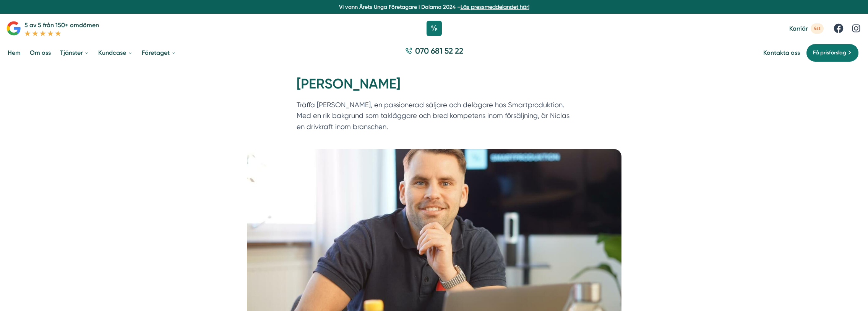  I want to click on a: Kundcase, so click(115, 53).